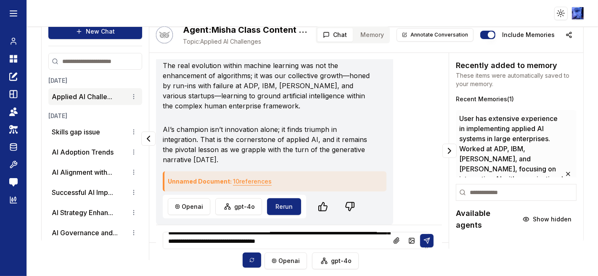  What do you see at coordinates (164, 35) in the screenshot?
I see `img: Bot` at bounding box center [164, 35].